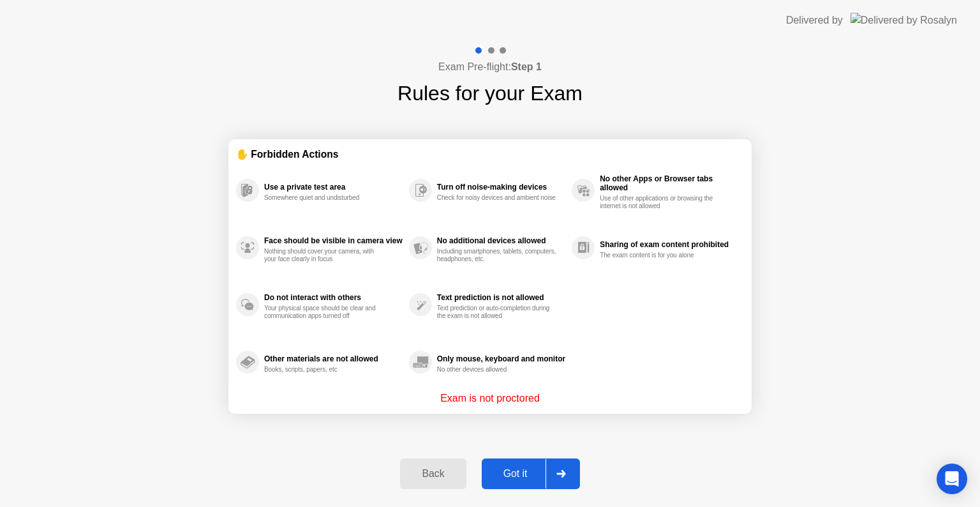  What do you see at coordinates (669, 244) in the screenshot?
I see `div: Sharing of exam content prohibited` at bounding box center [669, 244].